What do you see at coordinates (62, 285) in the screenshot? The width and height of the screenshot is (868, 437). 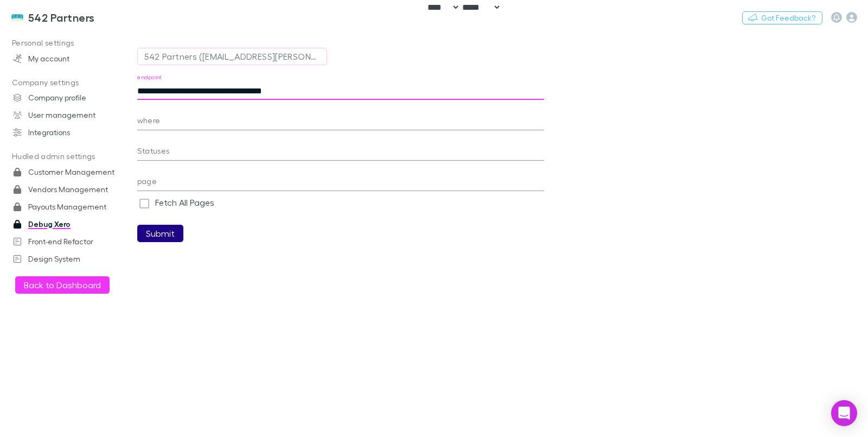 I see `button: Back to Dashboard` at bounding box center [62, 285].